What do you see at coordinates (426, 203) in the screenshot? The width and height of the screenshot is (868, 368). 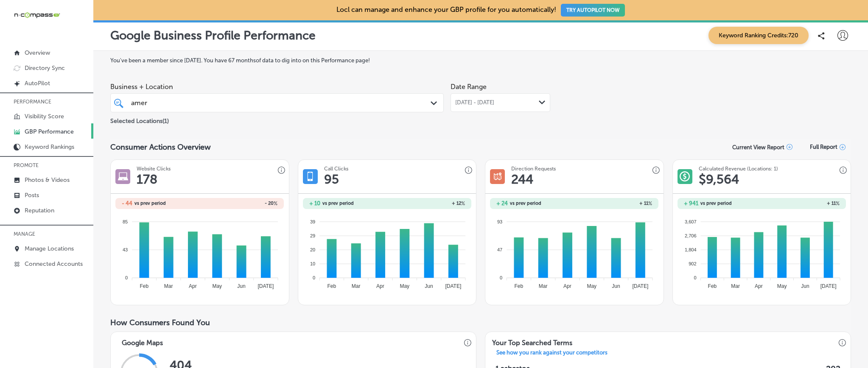 I see `h2: + 12` at bounding box center [426, 203].